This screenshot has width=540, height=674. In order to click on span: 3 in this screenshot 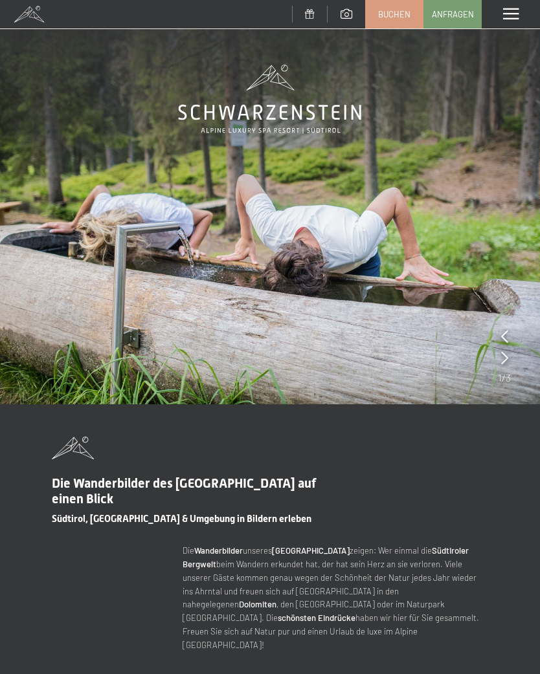, I will do `click(508, 378)`.